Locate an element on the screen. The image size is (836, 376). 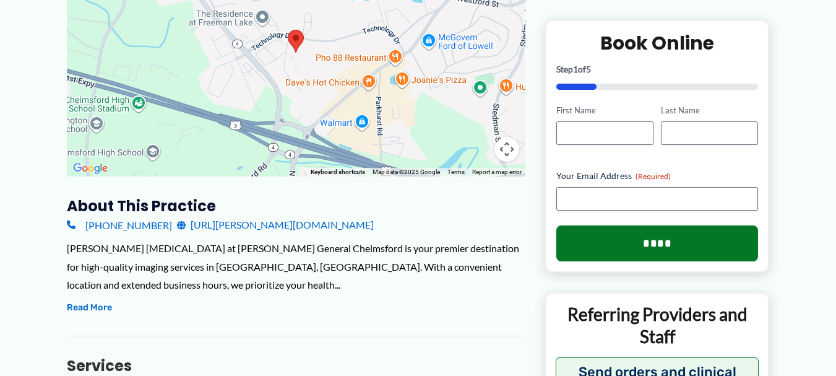
p: Step of is located at coordinates (658, 69).